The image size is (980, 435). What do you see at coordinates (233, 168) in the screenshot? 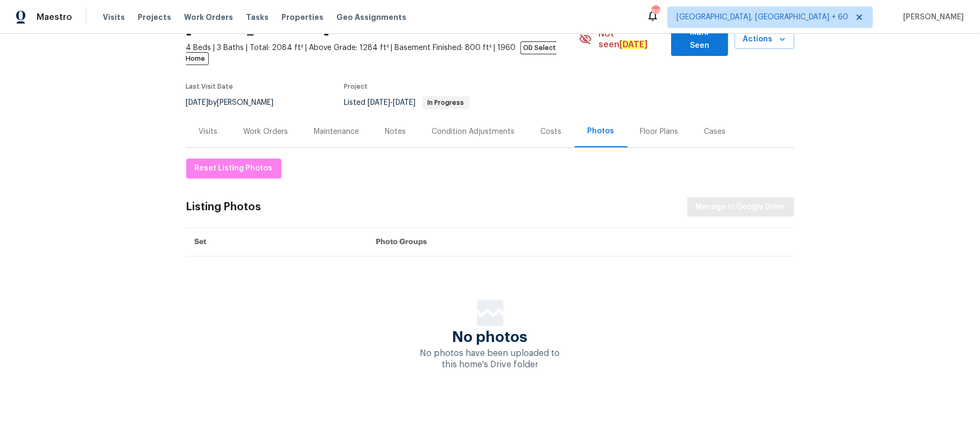
I see `button: Reset Listing Photos` at bounding box center [233, 168].